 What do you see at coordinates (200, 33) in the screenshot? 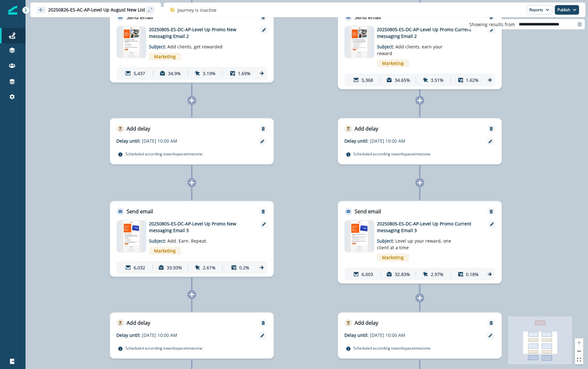
I see `p: 20250805-ES-DC-AP-Level Up Promo New messaging Email 2` at bounding box center [200, 33].